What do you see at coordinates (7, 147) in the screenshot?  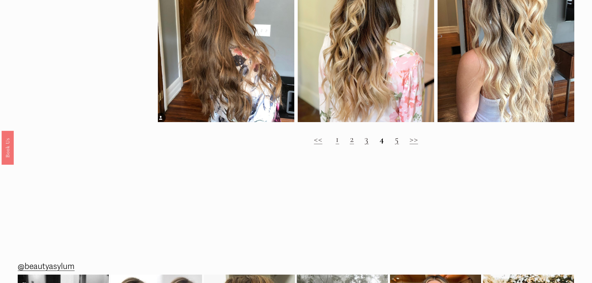 I see `a: Book Us` at bounding box center [7, 147].